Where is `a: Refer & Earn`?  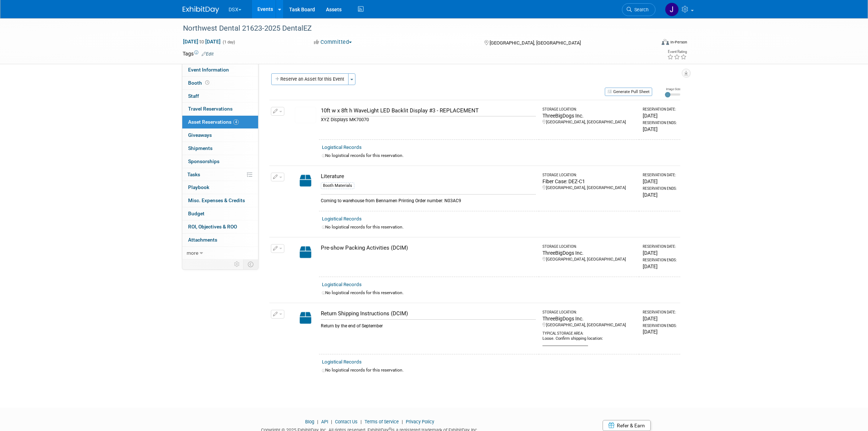
a: Refer & Earn is located at coordinates (627, 425).